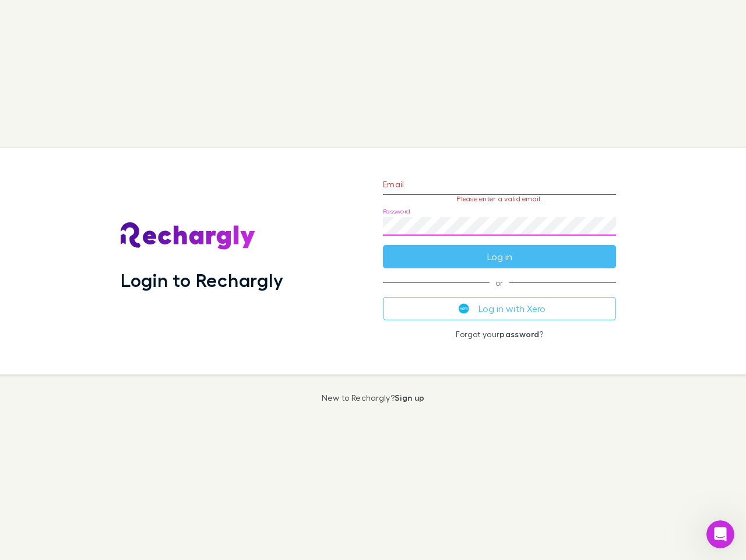 This screenshot has width=746, height=560. I want to click on p: Please enter a valid email., so click(500, 199).